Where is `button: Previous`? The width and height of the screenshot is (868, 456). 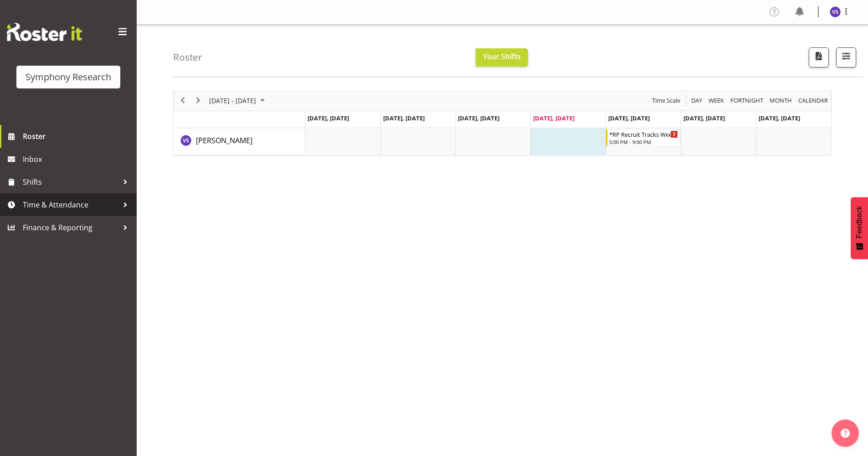
button: Previous is located at coordinates (182, 100).